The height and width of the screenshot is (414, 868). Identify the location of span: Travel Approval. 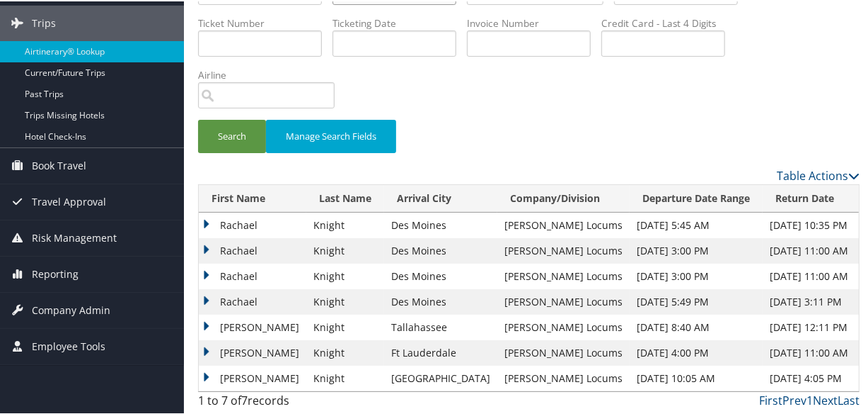
(69, 201).